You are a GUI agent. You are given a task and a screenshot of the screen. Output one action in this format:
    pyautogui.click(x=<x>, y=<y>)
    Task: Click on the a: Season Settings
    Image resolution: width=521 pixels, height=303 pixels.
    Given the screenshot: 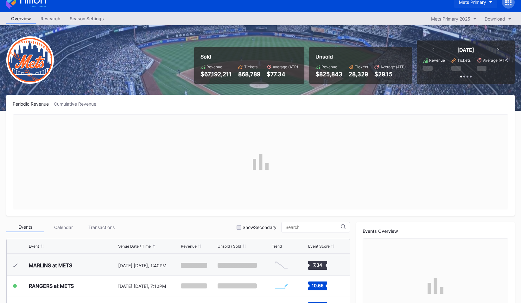 What is the action you would take?
    pyautogui.click(x=87, y=19)
    